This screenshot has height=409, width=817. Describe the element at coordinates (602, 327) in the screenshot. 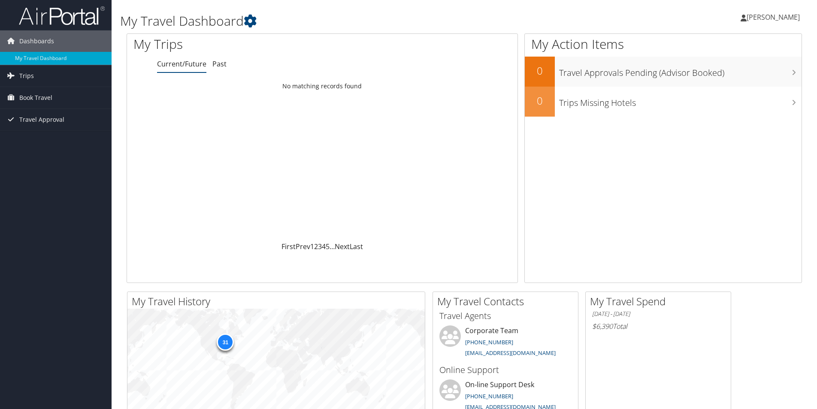

I see `span: $6,390` at that location.